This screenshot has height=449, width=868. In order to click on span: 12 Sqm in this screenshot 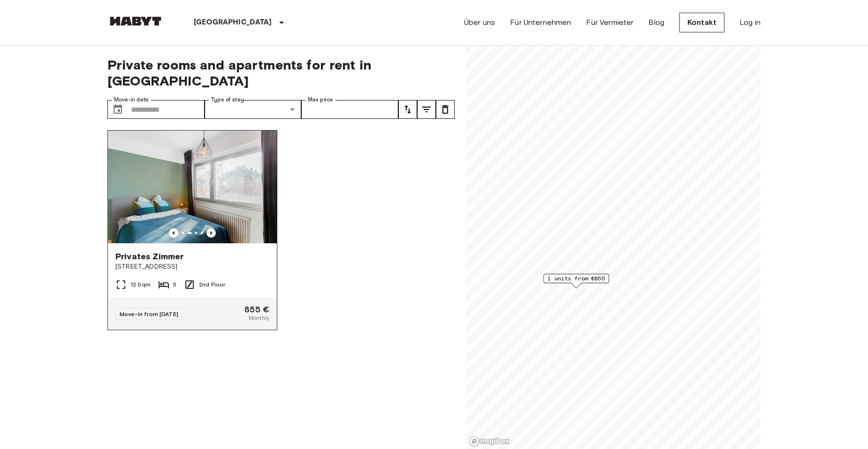, I will do `click(140, 284)`.